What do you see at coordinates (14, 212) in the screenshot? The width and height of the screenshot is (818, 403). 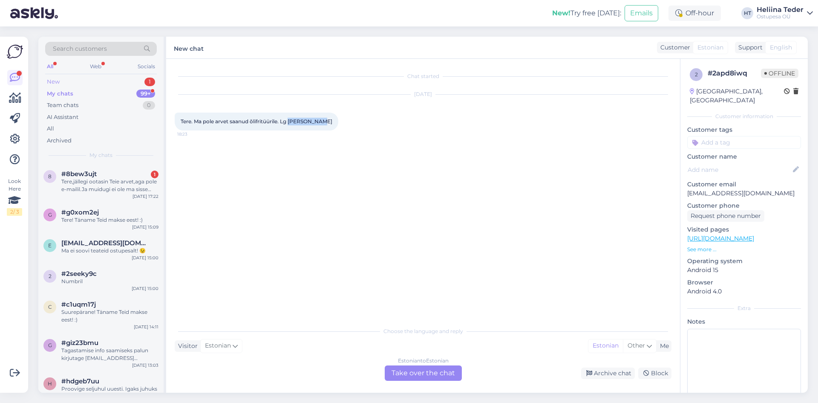 I see `div: 2 / 3` at bounding box center [14, 212].